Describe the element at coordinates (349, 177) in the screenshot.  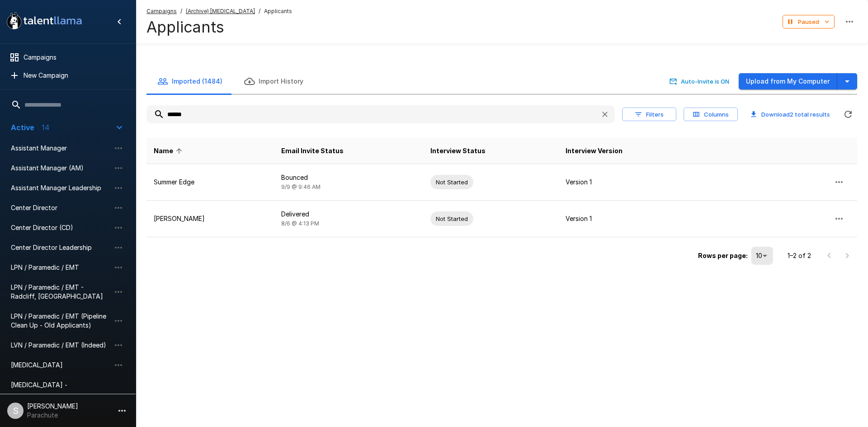
I see `p: Bounced` at that location.